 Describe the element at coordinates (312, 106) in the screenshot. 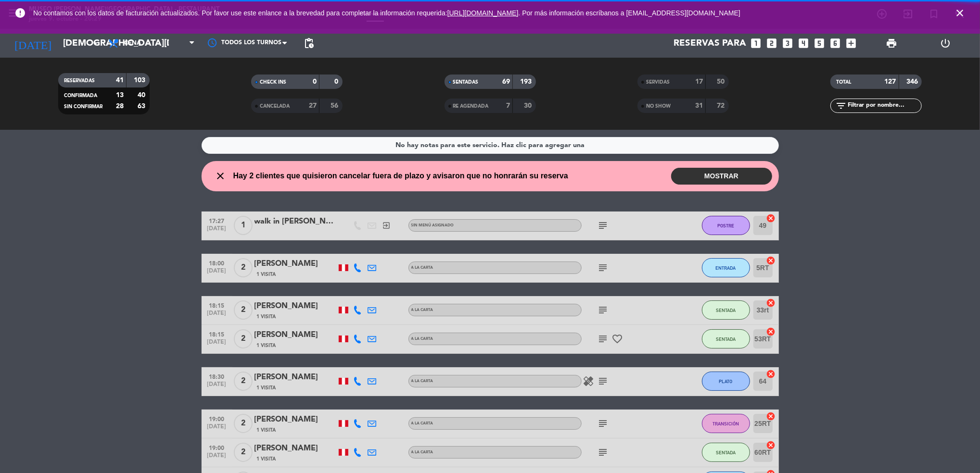

I see `strong: 27` at that location.